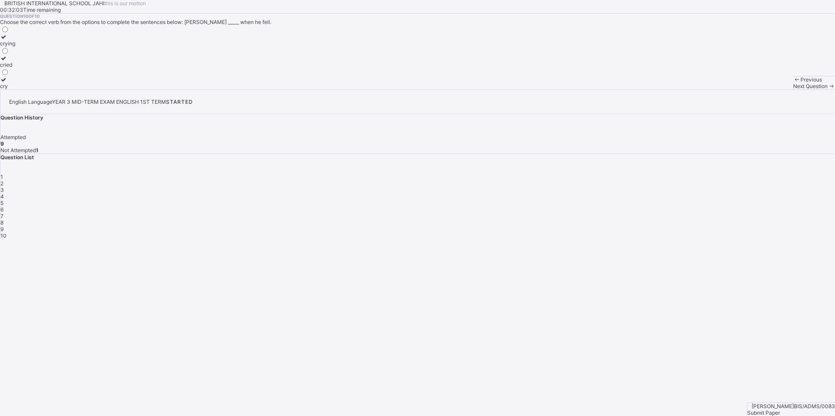  I want to click on span: 3, so click(2, 190).